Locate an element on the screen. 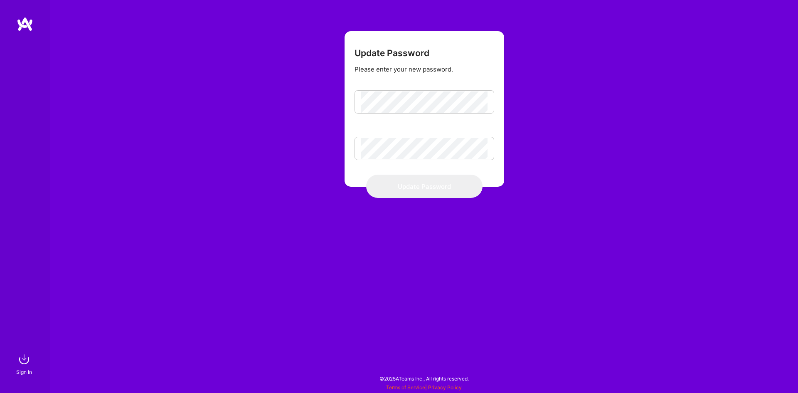 This screenshot has height=393, width=798. h3: Update Password is located at coordinates (392, 53).